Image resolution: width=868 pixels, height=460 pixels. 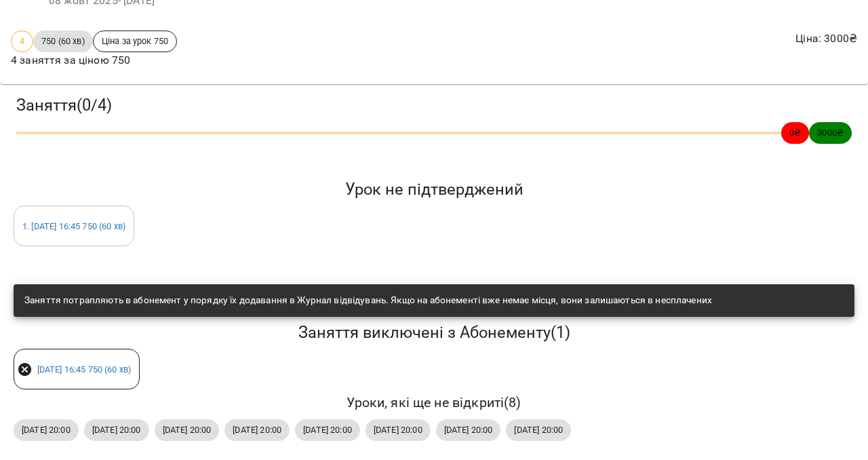 I want to click on h3: Заняття ( 0 / 4 ), so click(x=434, y=105).